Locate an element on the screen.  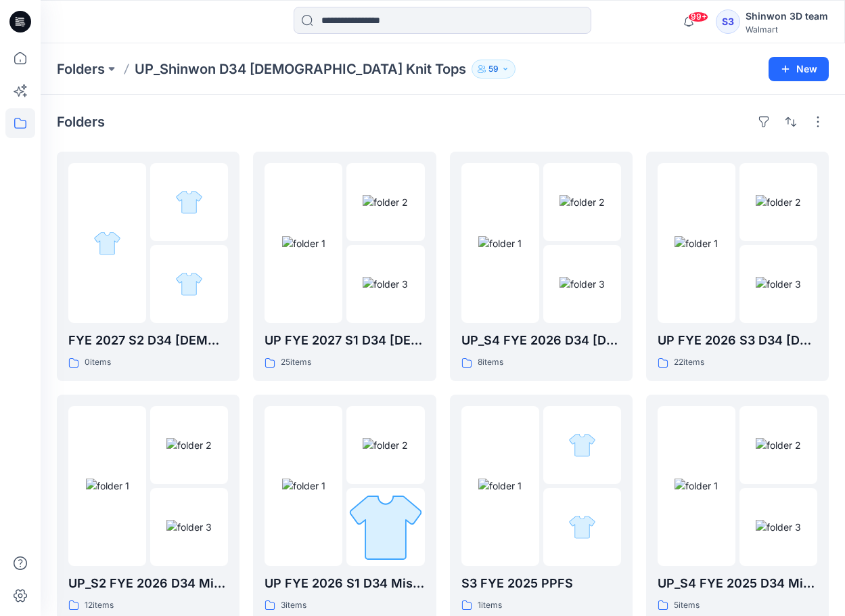
button: 59 is located at coordinates (493, 69).